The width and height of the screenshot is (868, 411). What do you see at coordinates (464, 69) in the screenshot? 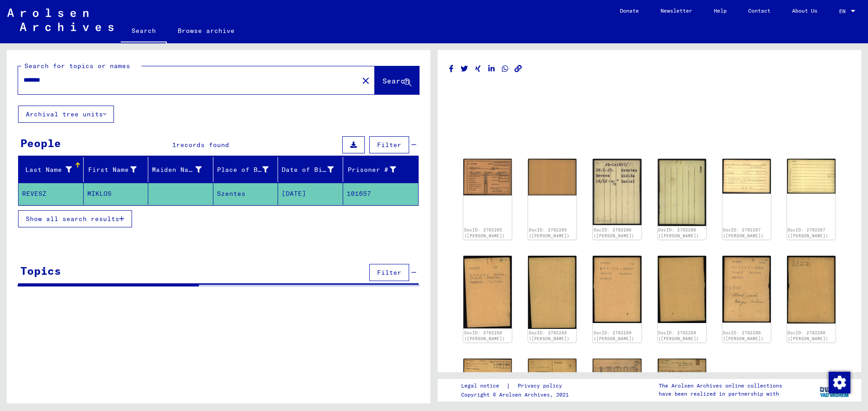
I see `button: Share on Twitter` at bounding box center [464, 69].